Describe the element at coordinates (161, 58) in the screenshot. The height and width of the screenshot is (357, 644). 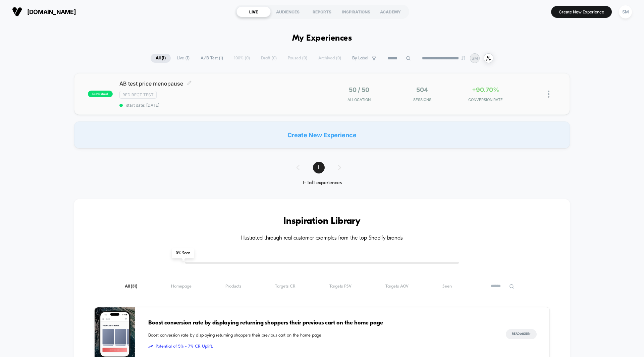
I see `span: All ( 1 )` at that location.